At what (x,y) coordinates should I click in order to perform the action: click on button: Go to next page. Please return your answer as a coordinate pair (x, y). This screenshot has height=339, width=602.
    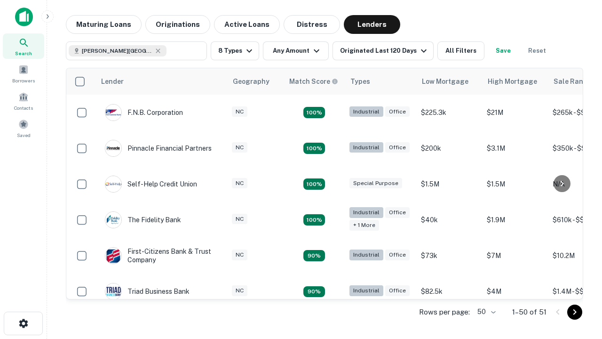
    Looking at the image, I should click on (575, 312).